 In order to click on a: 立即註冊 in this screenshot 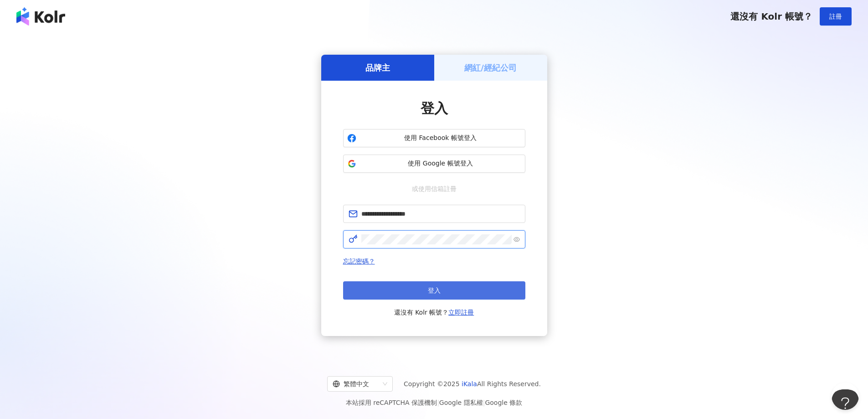, I will do `click(462, 313)`.